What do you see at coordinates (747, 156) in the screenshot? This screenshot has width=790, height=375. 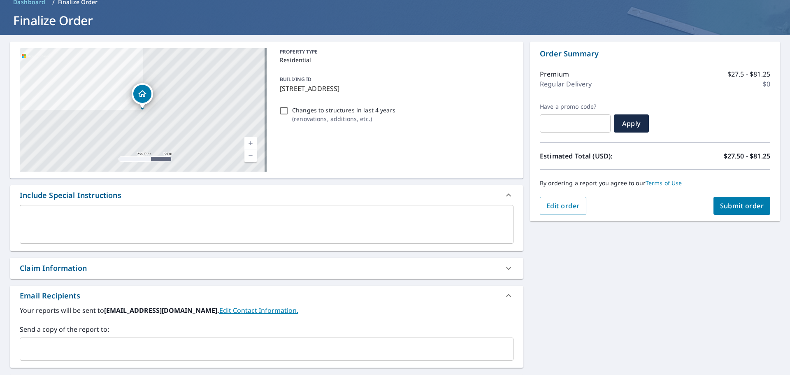 I see `p: $27.50 - $81.25` at bounding box center [747, 156].